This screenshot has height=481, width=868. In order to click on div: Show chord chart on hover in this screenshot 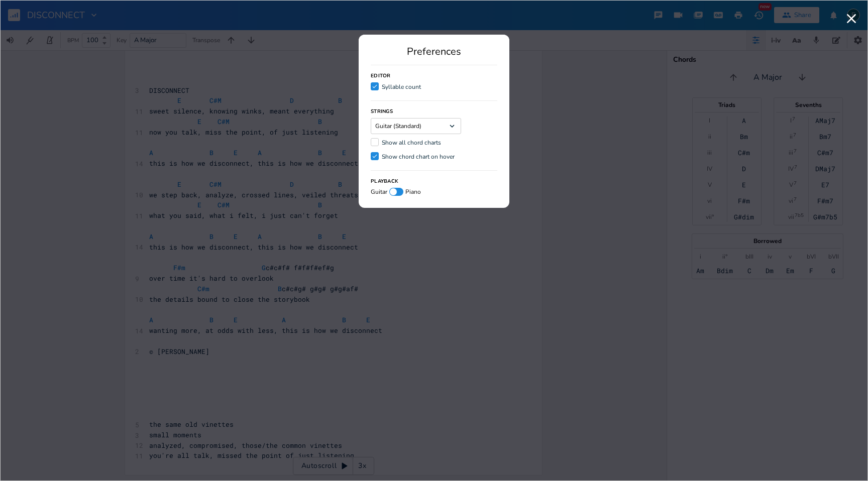, I will do `click(418, 157)`.